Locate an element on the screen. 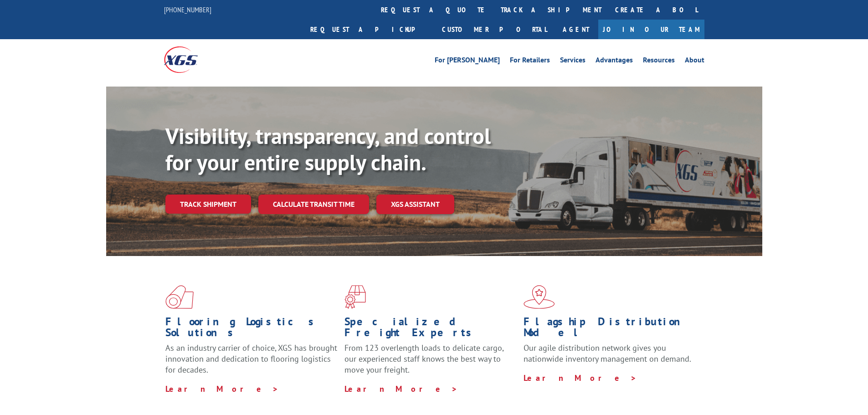 Image resolution: width=868 pixels, height=415 pixels. p: From 123 overlength loads to delicate cargo, our experienced staff knows the best way to move you... is located at coordinates (431, 362).